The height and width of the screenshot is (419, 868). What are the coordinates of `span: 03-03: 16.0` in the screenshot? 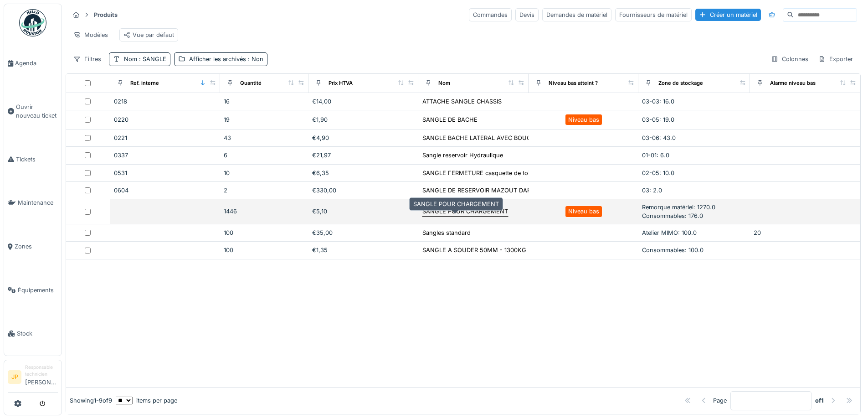 It's located at (658, 101).